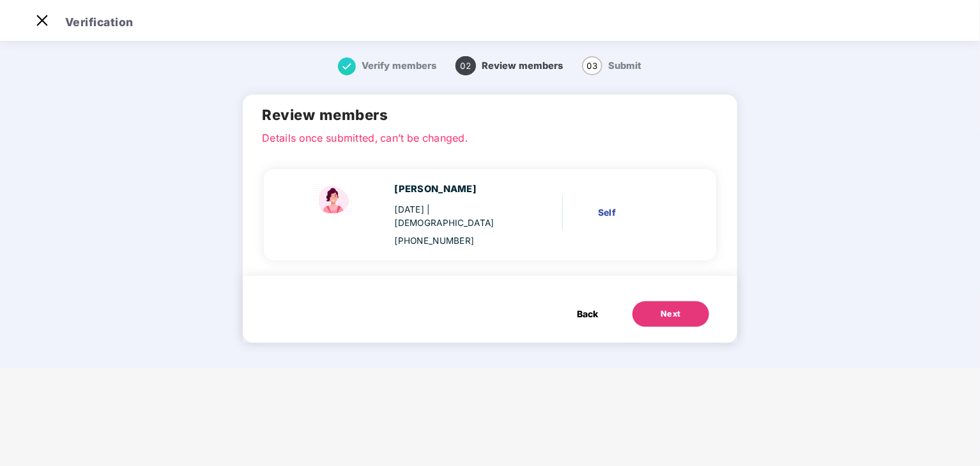 This screenshot has height=466, width=980. Describe the element at coordinates (625, 66) in the screenshot. I see `span: Submit` at that location.